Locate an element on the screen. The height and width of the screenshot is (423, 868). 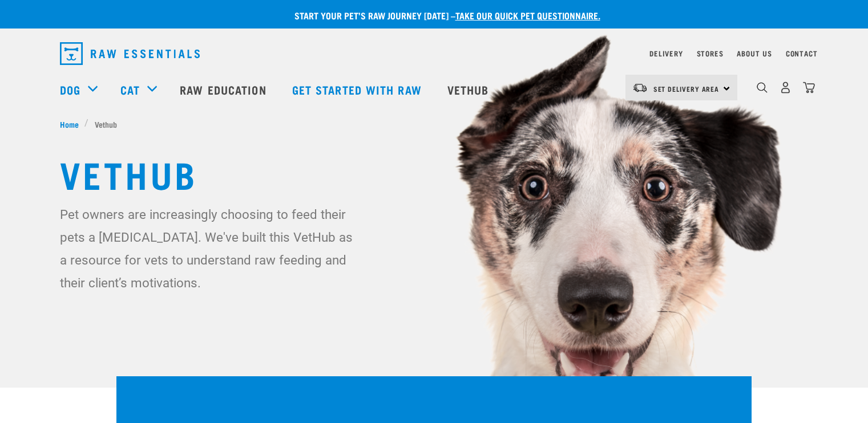
a: Dog is located at coordinates (71, 90).